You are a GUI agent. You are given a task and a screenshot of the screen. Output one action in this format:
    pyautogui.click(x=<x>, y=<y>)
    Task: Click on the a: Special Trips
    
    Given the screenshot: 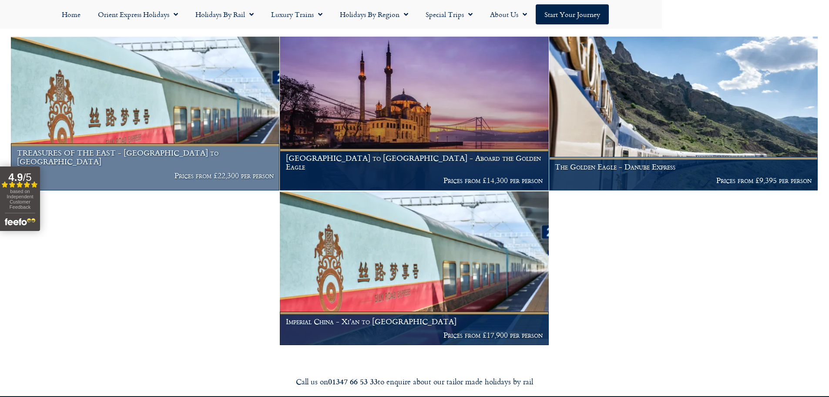 What is the action you would take?
    pyautogui.click(x=449, y=14)
    